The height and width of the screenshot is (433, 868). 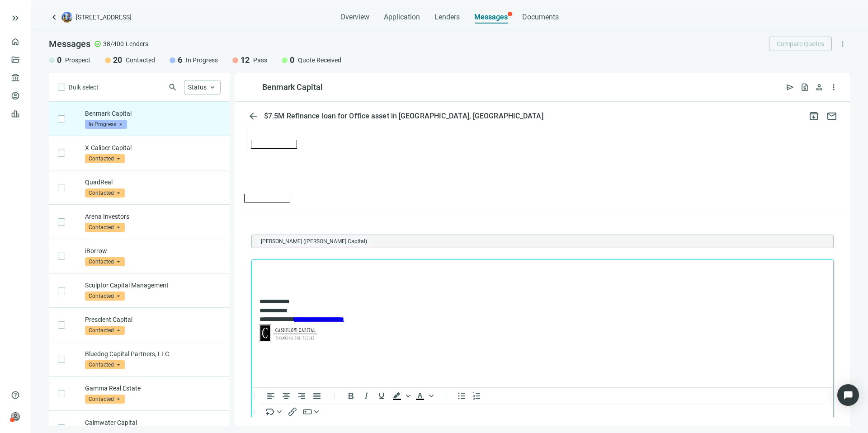 What do you see at coordinates (77, 60) in the screenshot?
I see `span: Prospect` at bounding box center [77, 60].